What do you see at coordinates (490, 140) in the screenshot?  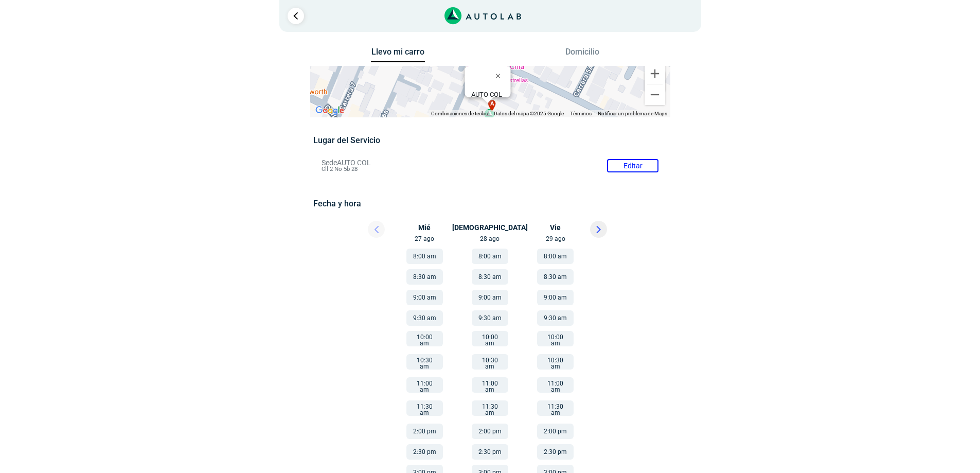 I see `h5: Lugar del Servicio` at bounding box center [490, 140].